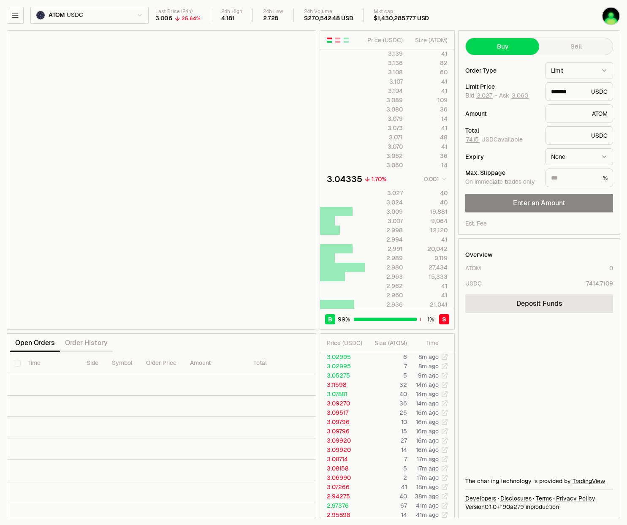 This screenshot has height=525, width=627. I want to click on div: 60, so click(429, 72).